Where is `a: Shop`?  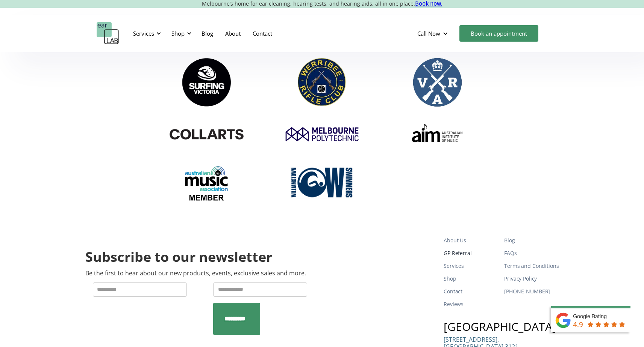
a: Shop is located at coordinates (471, 279).